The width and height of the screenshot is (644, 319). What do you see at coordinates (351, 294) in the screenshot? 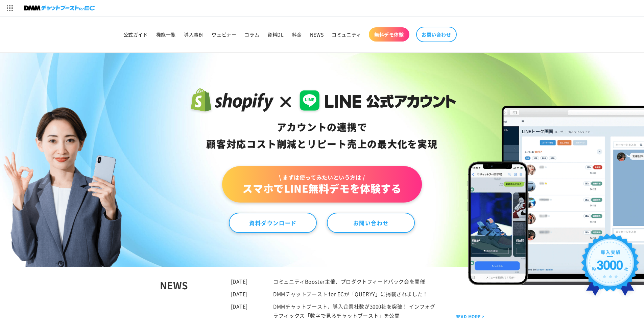
I see `a: DMMチャットブースト for ECが「QUERYY」に掲載されました！` at bounding box center [351, 294].